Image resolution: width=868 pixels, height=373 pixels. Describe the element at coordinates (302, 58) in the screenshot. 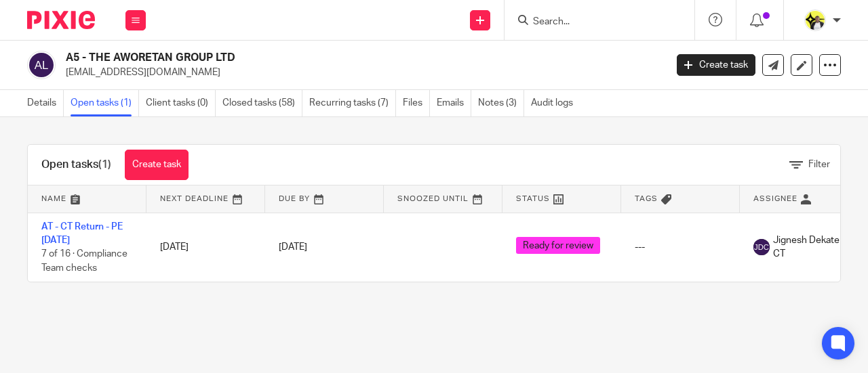

I see `h2: A5 - THE AWORETAN GROUP LTD` at that location.